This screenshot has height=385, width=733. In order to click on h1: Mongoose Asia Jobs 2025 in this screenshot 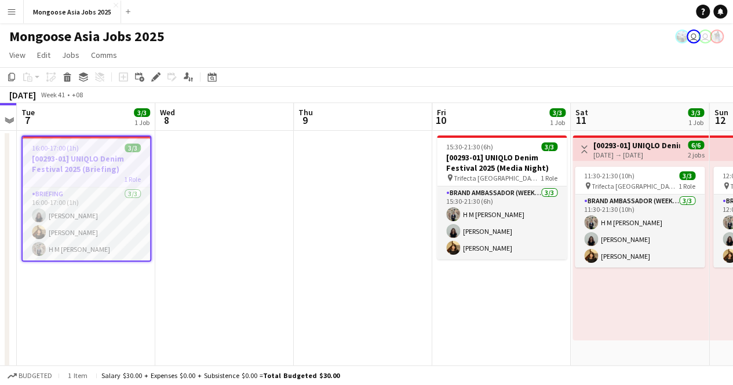, I will do `click(87, 37)`.